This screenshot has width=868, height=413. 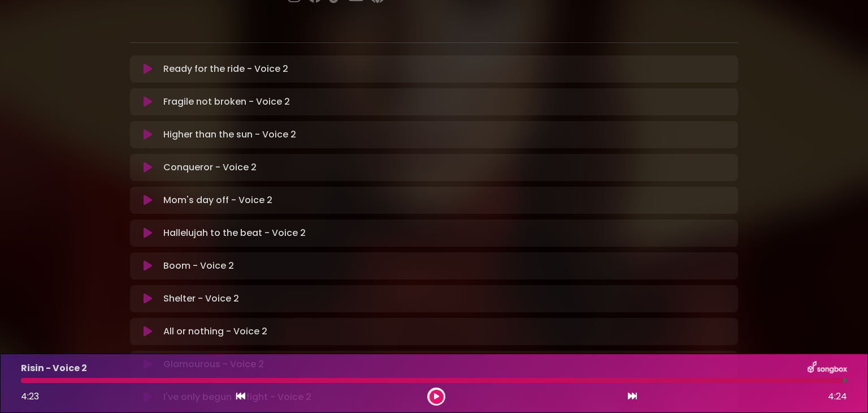 I want to click on p: Risin - Voice 2, so click(x=53, y=368).